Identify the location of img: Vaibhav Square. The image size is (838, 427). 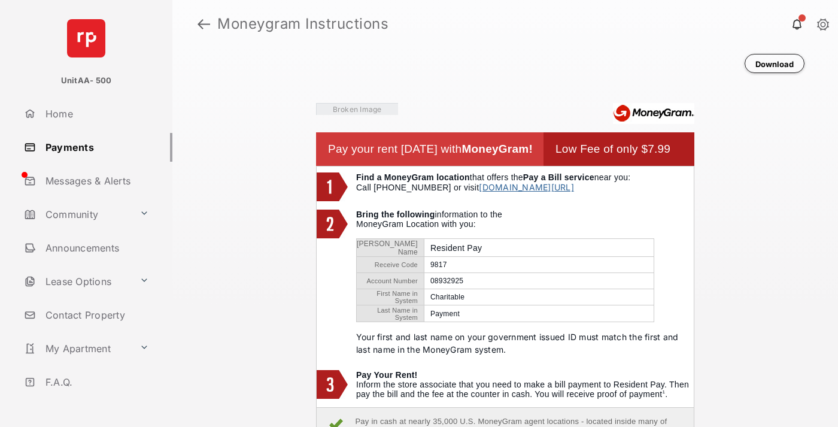
(357, 109).